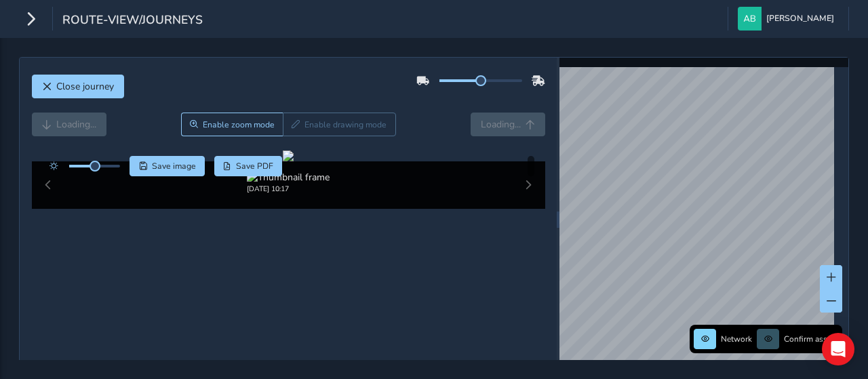 This screenshot has height=379, width=868. What do you see at coordinates (239, 125) in the screenshot?
I see `span: Enable zoom mode` at bounding box center [239, 125].